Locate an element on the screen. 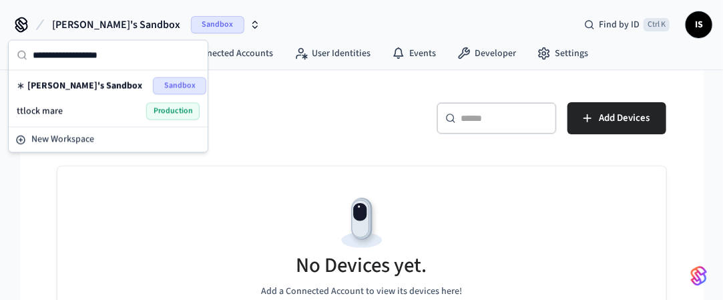 This screenshot has height=300, width=723. button: Add Devices is located at coordinates (617, 118).